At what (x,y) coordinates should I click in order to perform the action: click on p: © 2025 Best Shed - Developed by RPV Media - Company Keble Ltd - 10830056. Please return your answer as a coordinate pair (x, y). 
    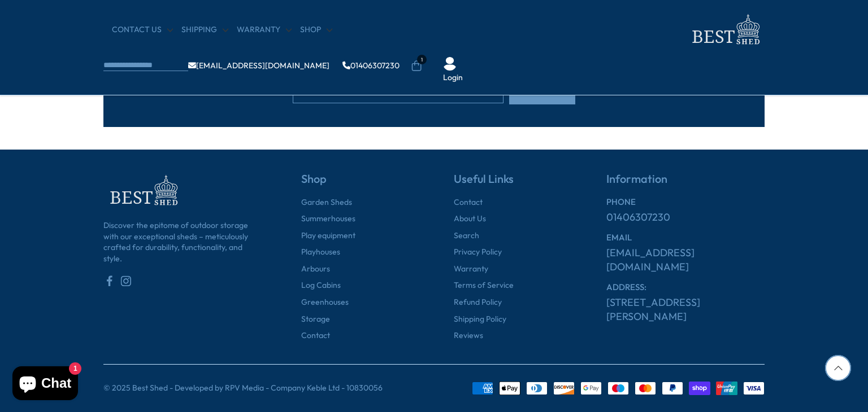
    Looking at the image, I should click on (243, 389).